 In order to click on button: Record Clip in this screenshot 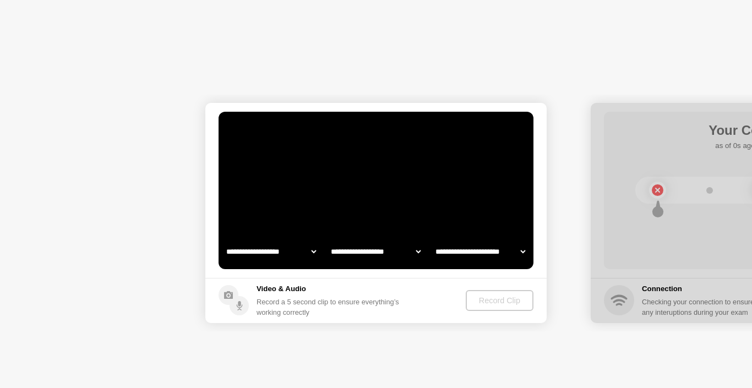, I will do `click(499, 300)`.